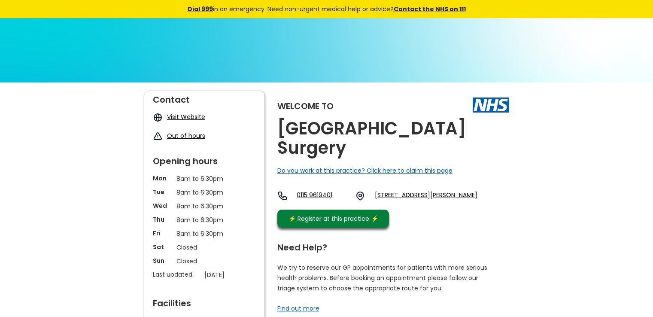 The height and width of the screenshot is (317, 653). Describe the element at coordinates (204, 98) in the screenshot. I see `div: Contact` at that location.